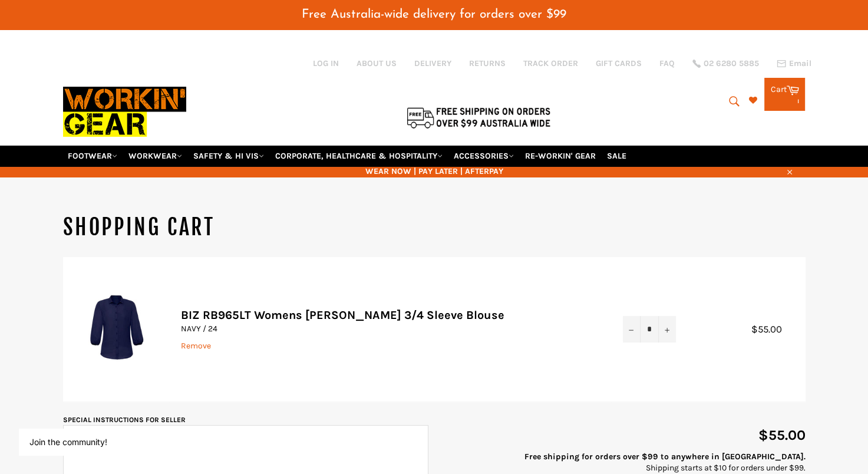  What do you see at coordinates (434, 171) in the screenshot?
I see `span: WEAR NOW | PAY LATER | AFTERPAY` at bounding box center [434, 171].